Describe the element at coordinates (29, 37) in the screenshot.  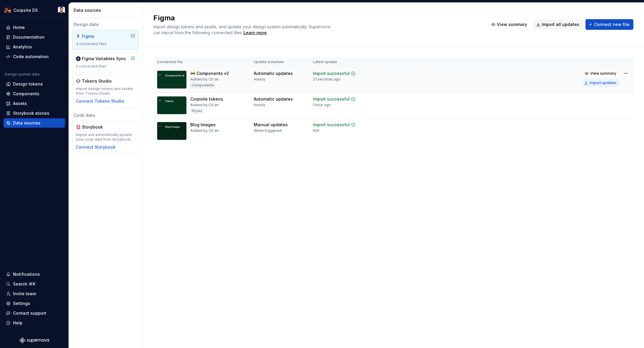
I see `div: Documentation` at that location.